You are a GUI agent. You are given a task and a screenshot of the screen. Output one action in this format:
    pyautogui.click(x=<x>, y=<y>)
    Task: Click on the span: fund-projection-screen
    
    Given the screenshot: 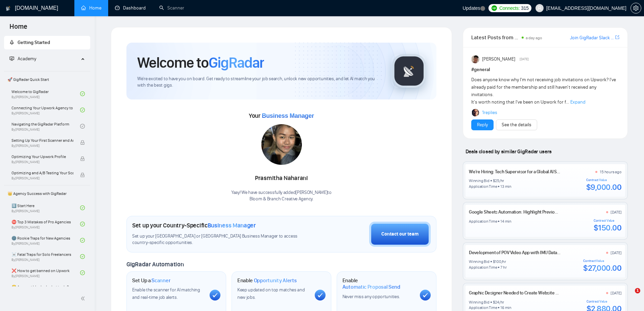 What is the action you would take?
    pyautogui.click(x=12, y=58)
    